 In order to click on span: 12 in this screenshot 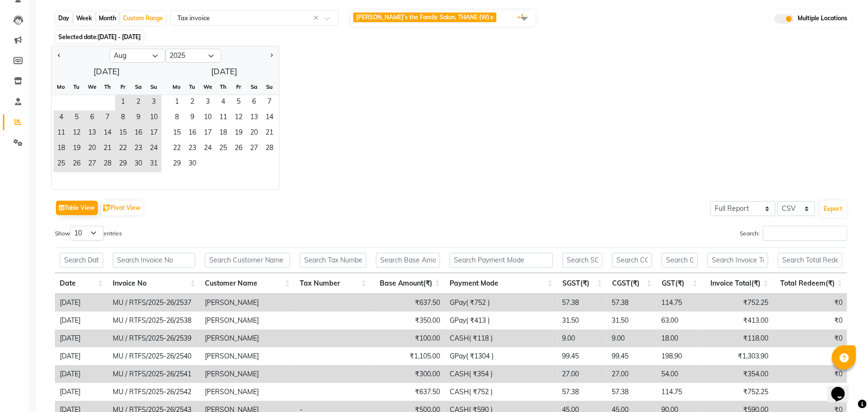, I will do `click(77, 133)`.